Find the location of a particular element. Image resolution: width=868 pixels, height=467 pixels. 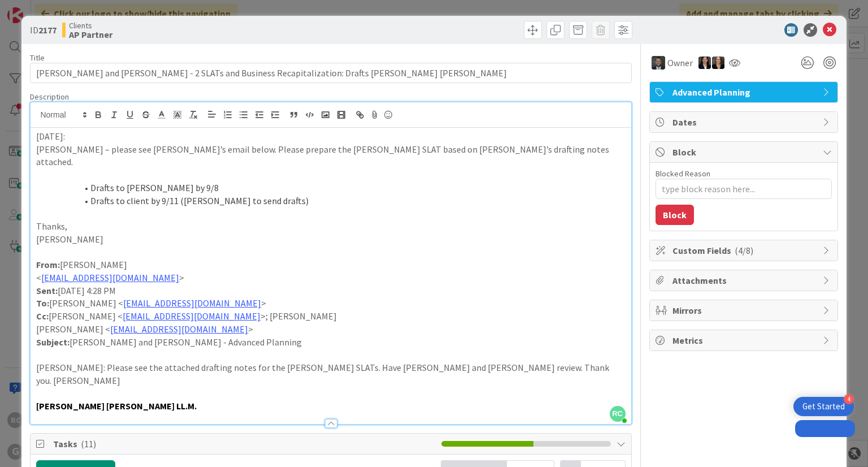

b: 2177 is located at coordinates (48, 29).